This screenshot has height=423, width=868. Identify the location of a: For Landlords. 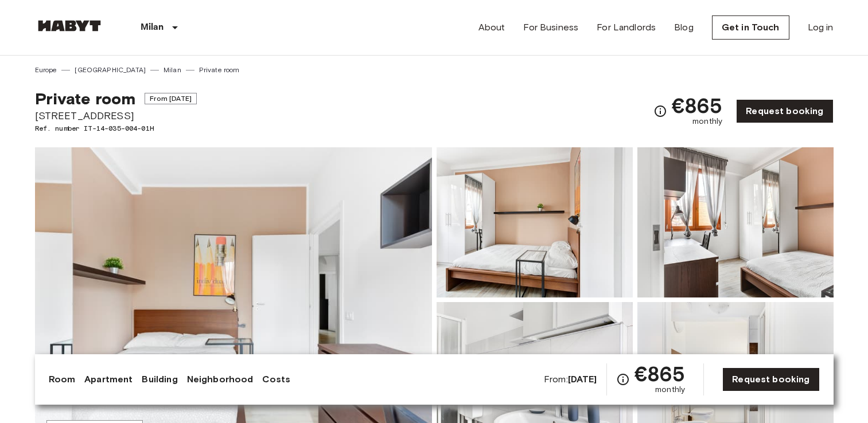
(626, 27).